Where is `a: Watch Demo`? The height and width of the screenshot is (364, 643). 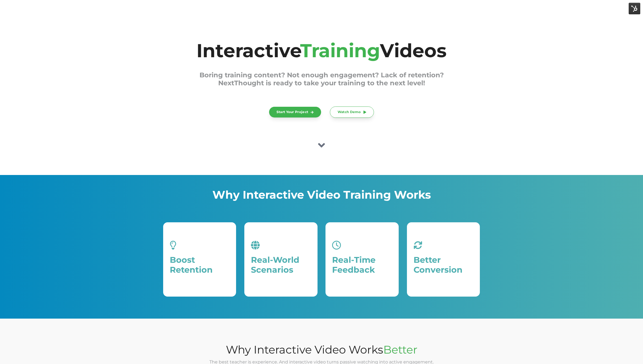
a: Watch Demo is located at coordinates (352, 112).